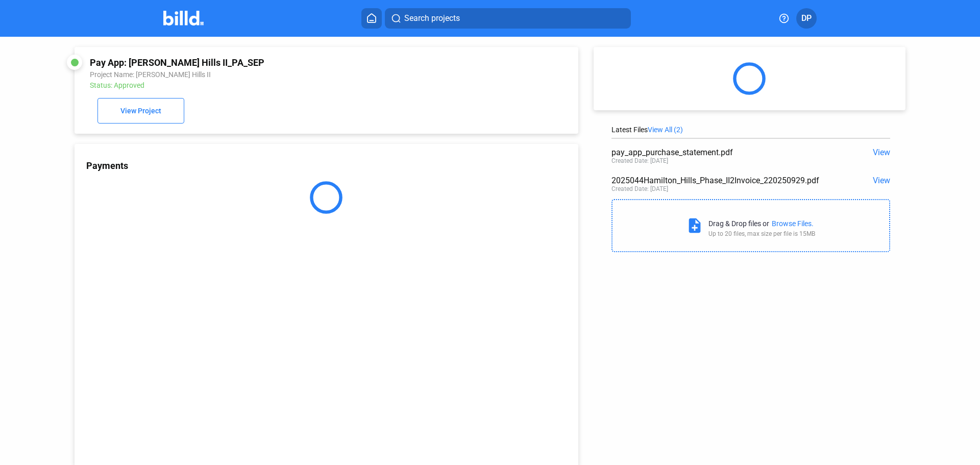  Describe the element at coordinates (793, 223) in the screenshot. I see `div: Browse Files.` at that location.